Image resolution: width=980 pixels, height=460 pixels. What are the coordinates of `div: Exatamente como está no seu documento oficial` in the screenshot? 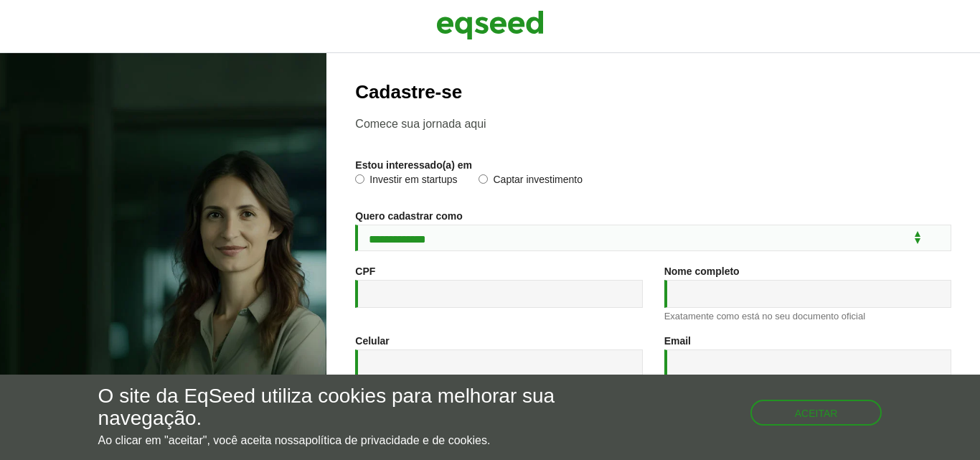 It's located at (807, 316).